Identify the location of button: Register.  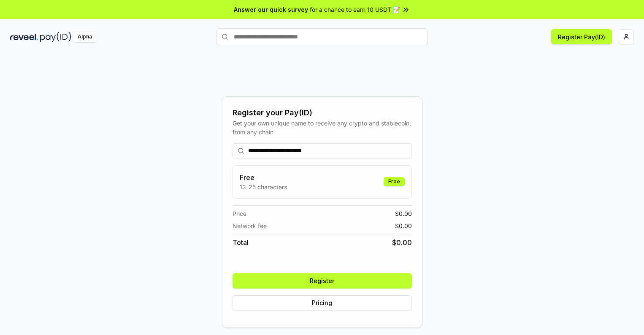
(322, 281).